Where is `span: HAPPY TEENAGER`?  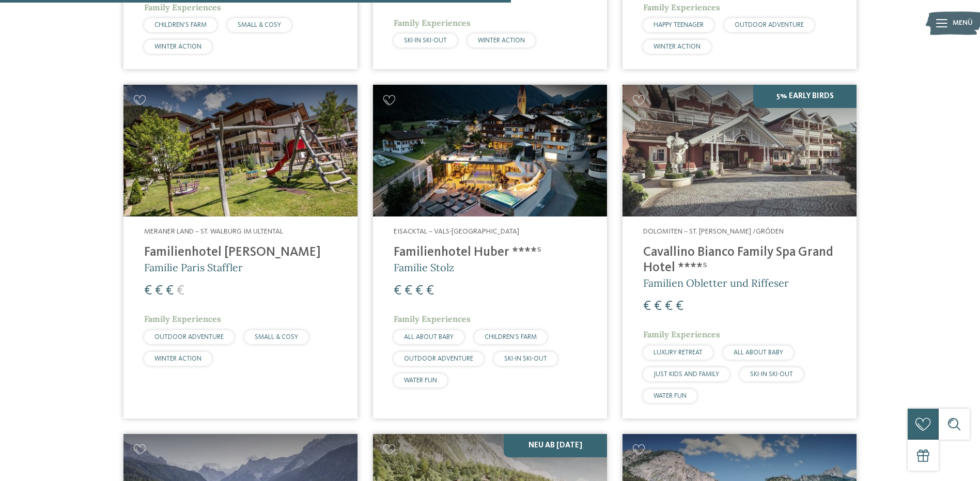
span: HAPPY TEENAGER is located at coordinates (678, 25).